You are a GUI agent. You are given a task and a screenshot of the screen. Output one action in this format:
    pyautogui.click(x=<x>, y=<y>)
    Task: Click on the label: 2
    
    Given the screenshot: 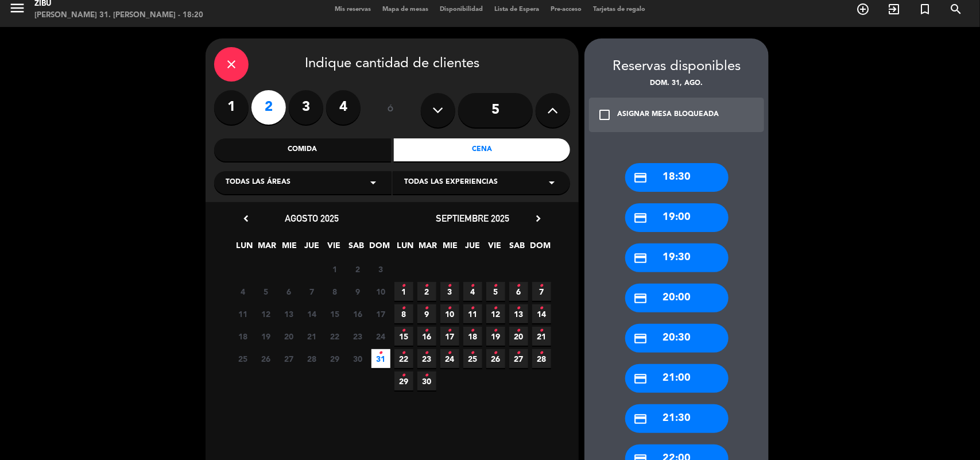 What is the action you would take?
    pyautogui.click(x=269, y=107)
    